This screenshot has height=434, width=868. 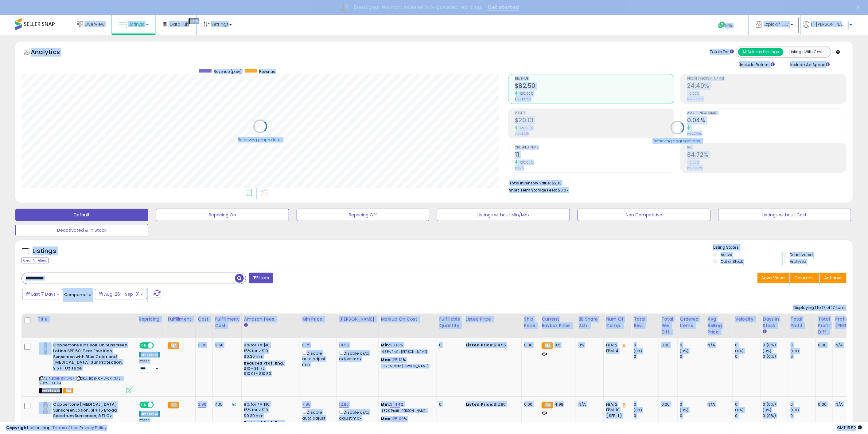 What do you see at coordinates (804, 278) in the screenshot?
I see `span: Columns` at bounding box center [804, 278].